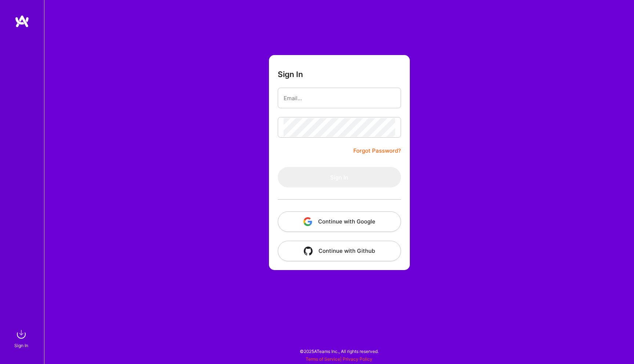 Image resolution: width=634 pixels, height=364 pixels. I want to click on a: Terms of Service, so click(323, 359).